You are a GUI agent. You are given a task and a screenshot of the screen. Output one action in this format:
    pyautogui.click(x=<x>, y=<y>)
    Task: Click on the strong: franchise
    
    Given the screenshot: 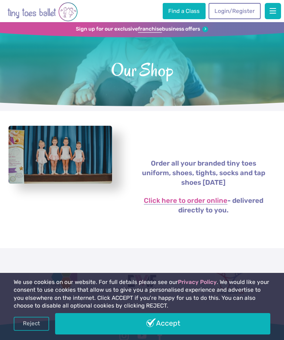 What is the action you would take?
    pyautogui.click(x=150, y=29)
    